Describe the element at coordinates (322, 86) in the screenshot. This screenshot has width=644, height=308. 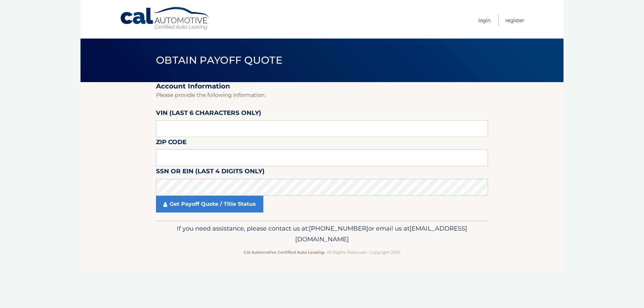
I see `h2: Account Information` at that location.